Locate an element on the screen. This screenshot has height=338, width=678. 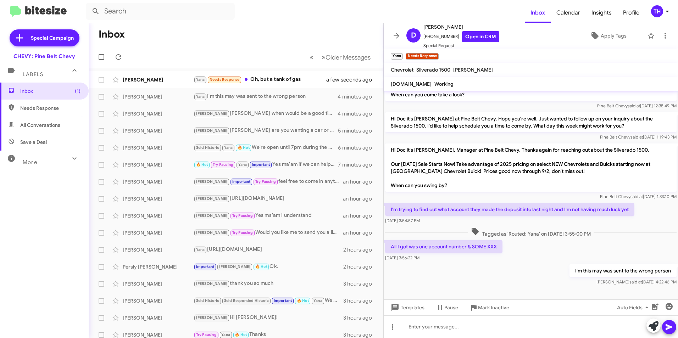
div: Yes ma'am I understand is located at coordinates (268, 216).